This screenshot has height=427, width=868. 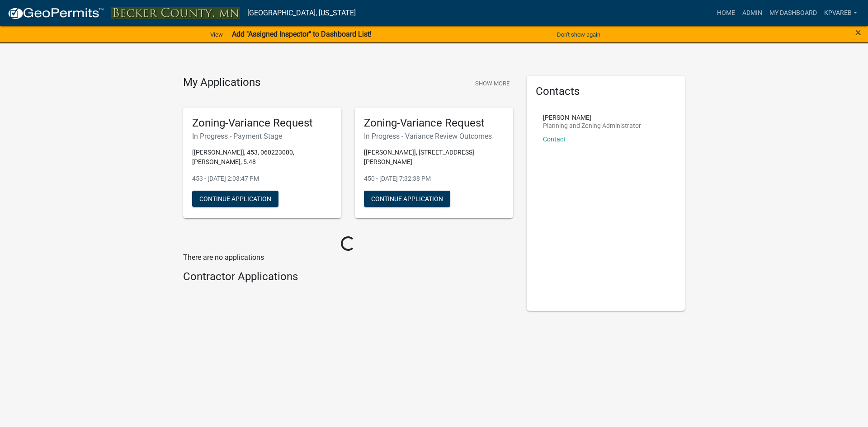 What do you see at coordinates (434, 136) in the screenshot?
I see `h6: In Progress - Variance Review Outcomes` at bounding box center [434, 136].